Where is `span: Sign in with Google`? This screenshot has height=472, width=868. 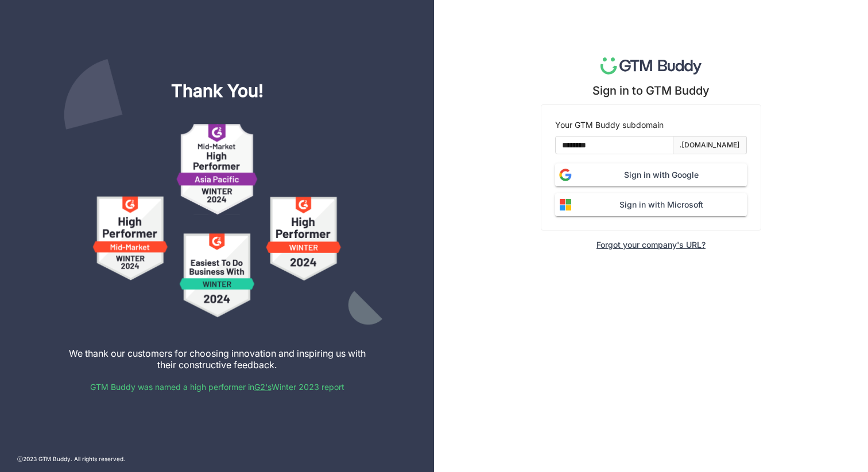
span: Sign in with Google is located at coordinates (661, 175).